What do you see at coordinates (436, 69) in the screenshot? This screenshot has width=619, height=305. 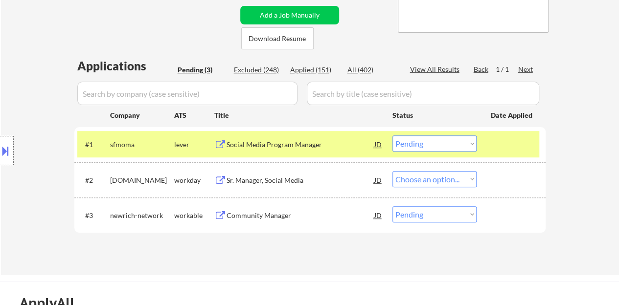 I see `div: View All Results` at bounding box center [436, 69].